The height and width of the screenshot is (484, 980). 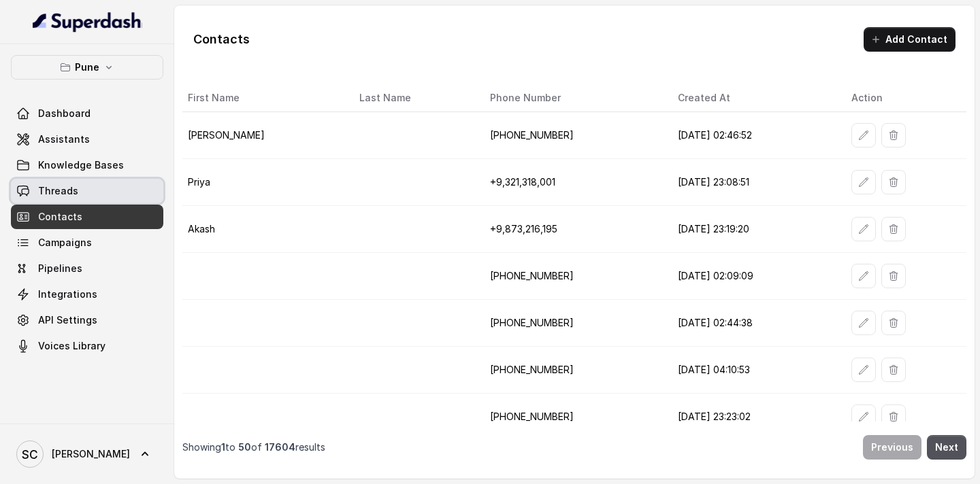 I want to click on span: Knowledge Bases, so click(x=81, y=165).